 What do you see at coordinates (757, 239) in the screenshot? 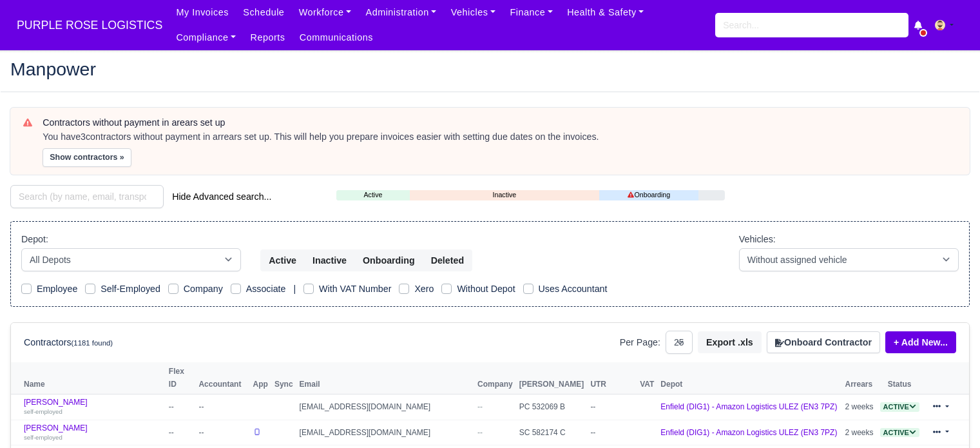
I see `label: Vehicles:` at bounding box center [757, 239].